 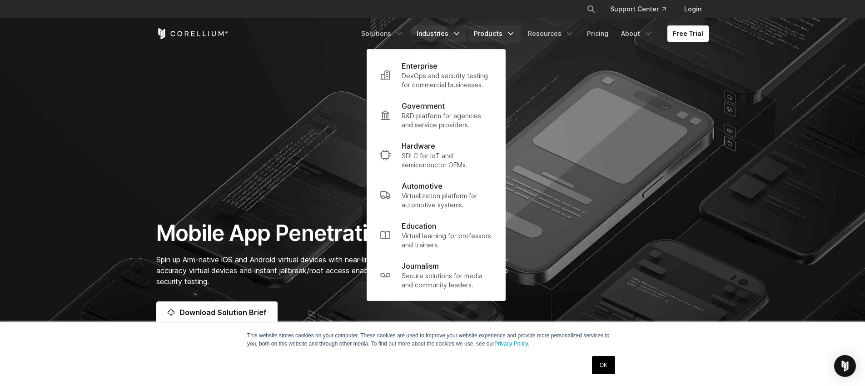 I want to click on a: Government R&D platform for agencies and service providers., so click(x=436, y=115).